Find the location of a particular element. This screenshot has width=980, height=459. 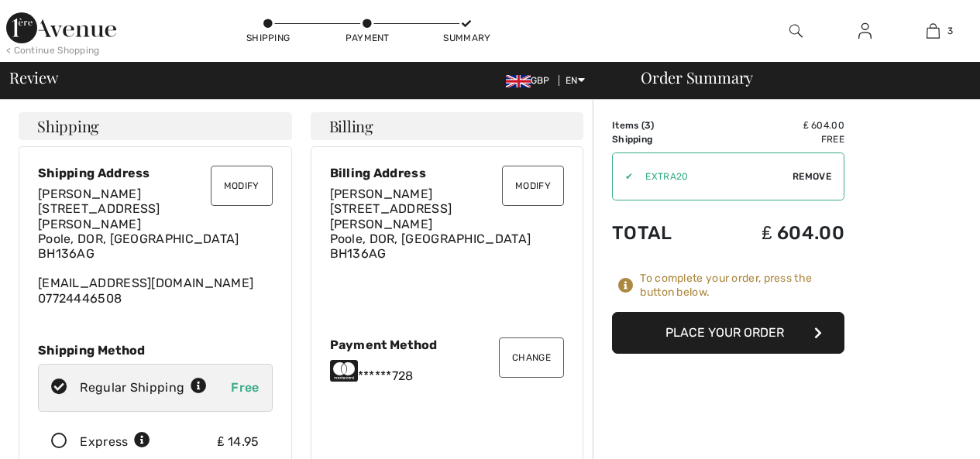

button: Place Your Order is located at coordinates (729, 333).